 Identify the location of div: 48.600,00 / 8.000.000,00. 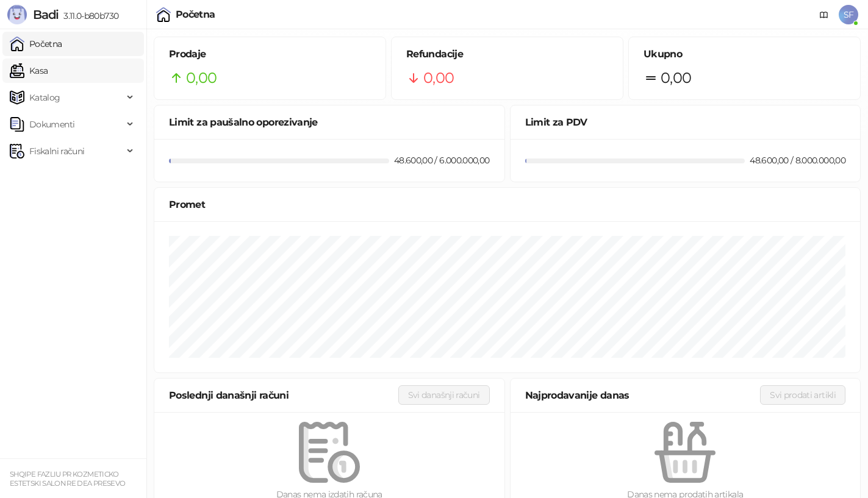
(797, 161).